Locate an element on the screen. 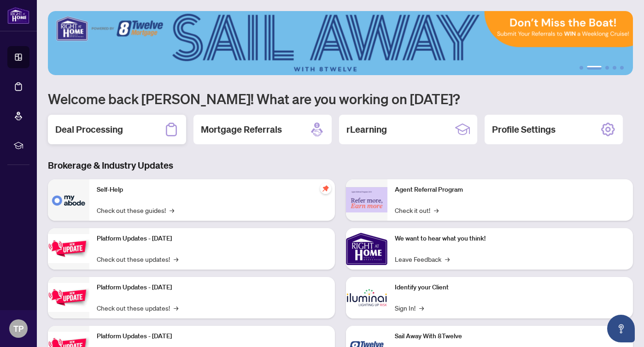 Image resolution: width=644 pixels, height=347 pixels. button: 1 is located at coordinates (581, 67).